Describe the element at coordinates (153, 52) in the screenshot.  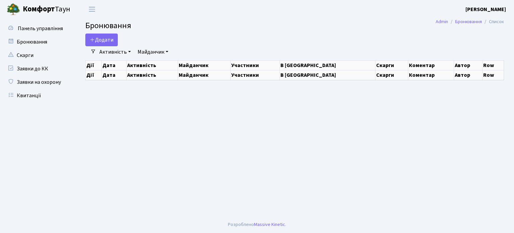
I see `a: Майданчик` at that location.